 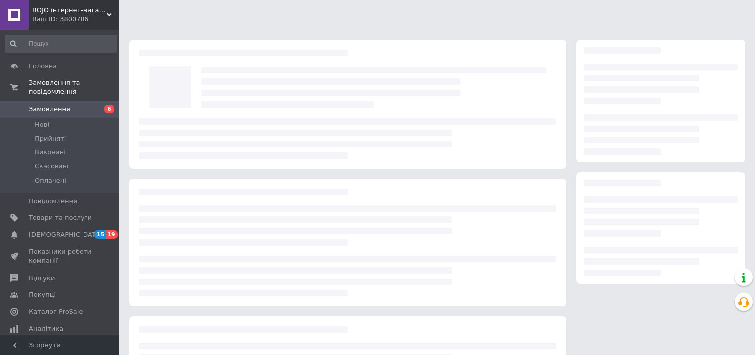 I want to click on span: Виконані, so click(x=50, y=153).